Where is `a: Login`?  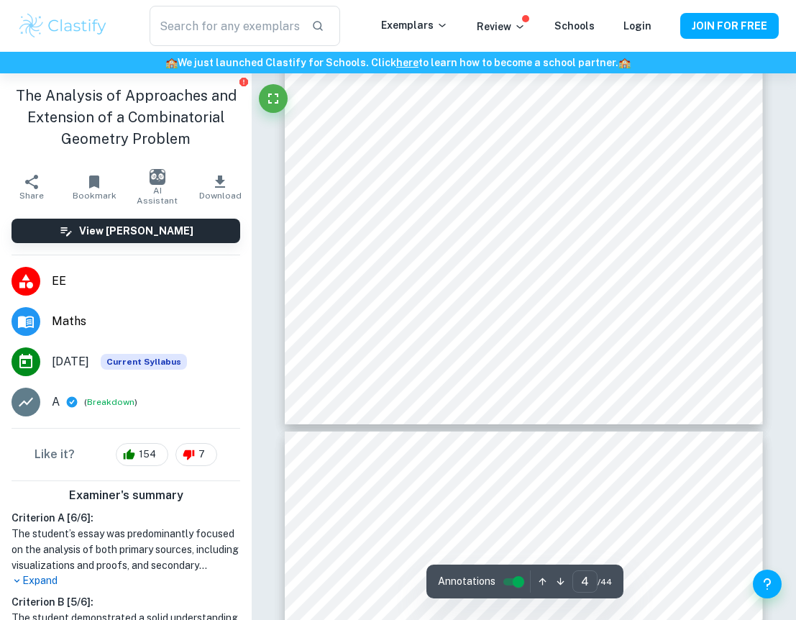
a: Login is located at coordinates (637, 26).